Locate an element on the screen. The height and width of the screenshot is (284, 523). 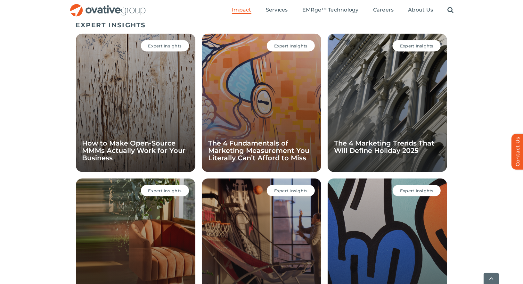
a: Impact is located at coordinates (241, 10).